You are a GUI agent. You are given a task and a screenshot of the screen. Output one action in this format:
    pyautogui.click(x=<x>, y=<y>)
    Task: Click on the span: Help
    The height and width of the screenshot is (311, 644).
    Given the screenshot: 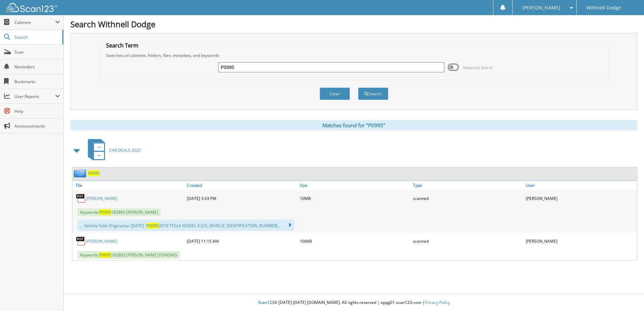 What is the action you would take?
    pyautogui.click(x=37, y=111)
    